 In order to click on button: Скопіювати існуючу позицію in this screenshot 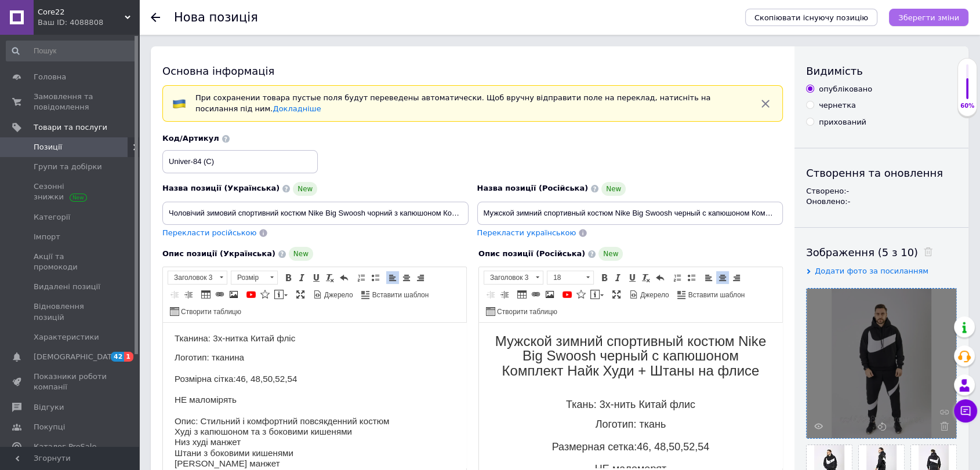, I will do `click(811, 18)`.